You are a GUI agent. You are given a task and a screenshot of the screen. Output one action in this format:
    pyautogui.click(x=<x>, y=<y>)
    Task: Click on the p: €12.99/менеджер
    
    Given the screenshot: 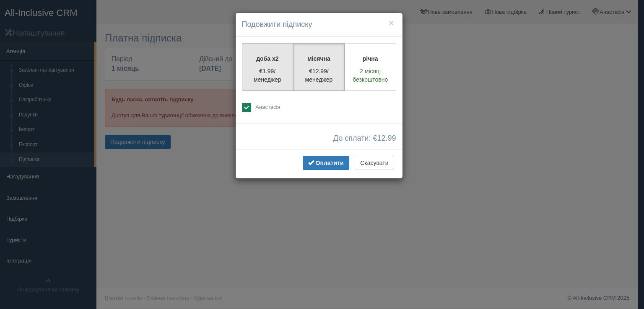 What is the action you would take?
    pyautogui.click(x=318, y=75)
    